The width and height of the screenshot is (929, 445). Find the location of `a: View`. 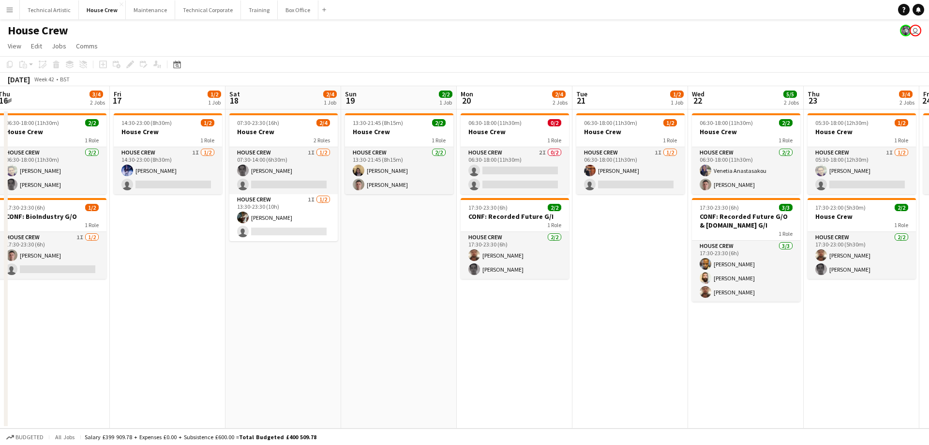

a: View is located at coordinates (15, 46).